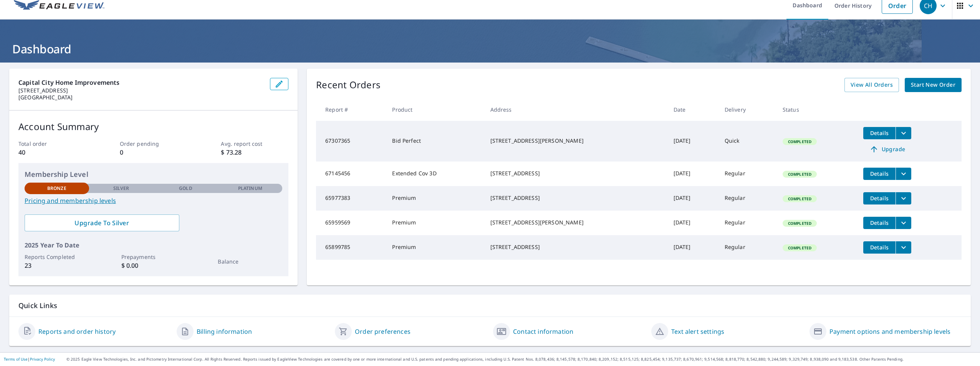 This screenshot has height=366, width=980. I want to click on a: Upgrade To Silver, so click(102, 223).